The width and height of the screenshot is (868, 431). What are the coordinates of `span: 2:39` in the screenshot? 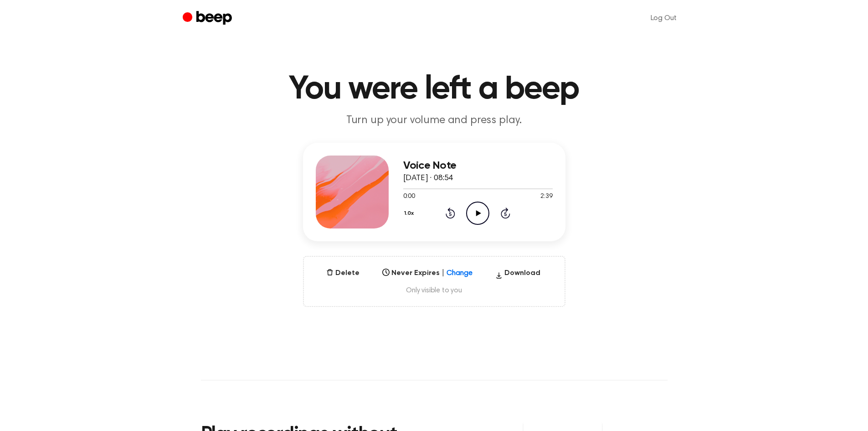 It's located at (547, 196).